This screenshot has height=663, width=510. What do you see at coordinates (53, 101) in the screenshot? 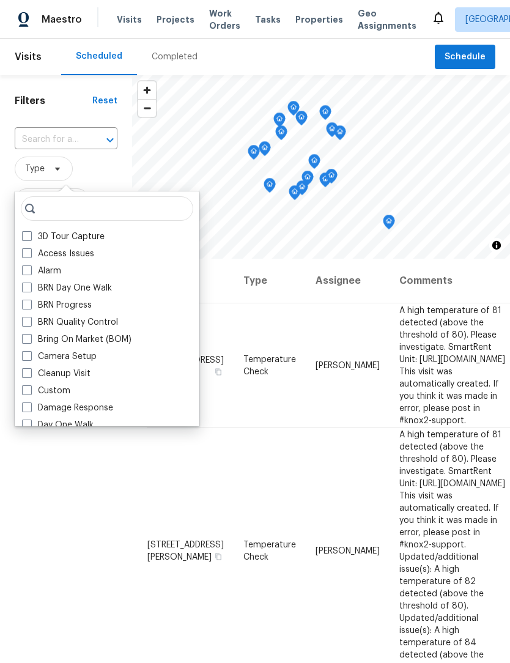
I see `h1: Filters` at bounding box center [53, 101].